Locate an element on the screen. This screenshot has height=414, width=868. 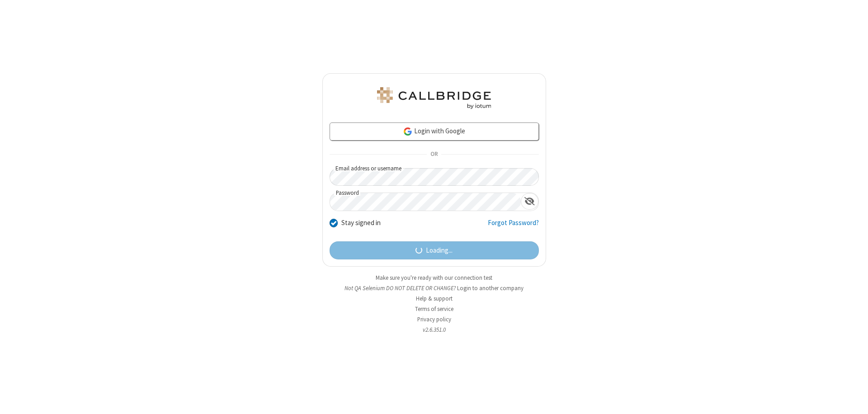
button: Loading... is located at coordinates (434, 250).